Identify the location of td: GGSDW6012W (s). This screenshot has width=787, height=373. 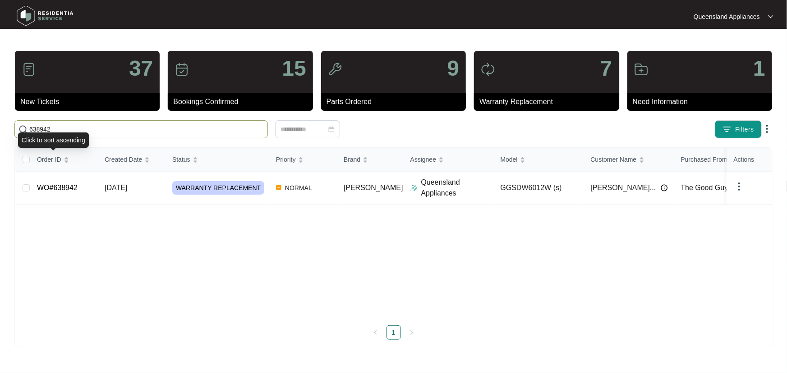
(538, 188).